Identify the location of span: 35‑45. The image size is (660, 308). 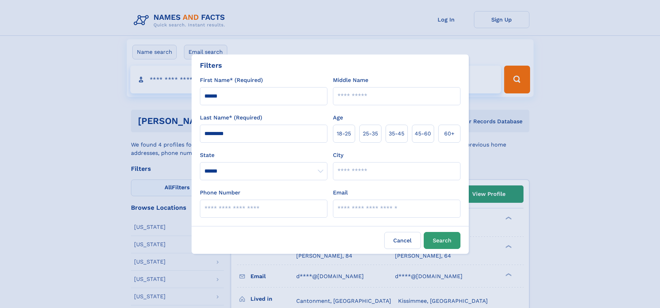
(397, 133).